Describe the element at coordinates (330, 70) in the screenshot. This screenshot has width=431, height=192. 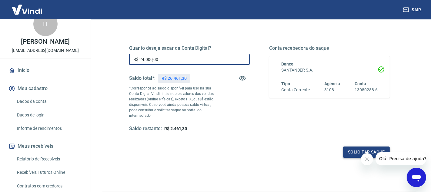
I see `h6: SANTANDER S.A.` at that location.